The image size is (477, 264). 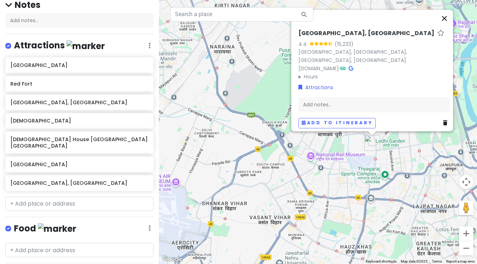 I want to click on h4: Food, so click(x=45, y=228).